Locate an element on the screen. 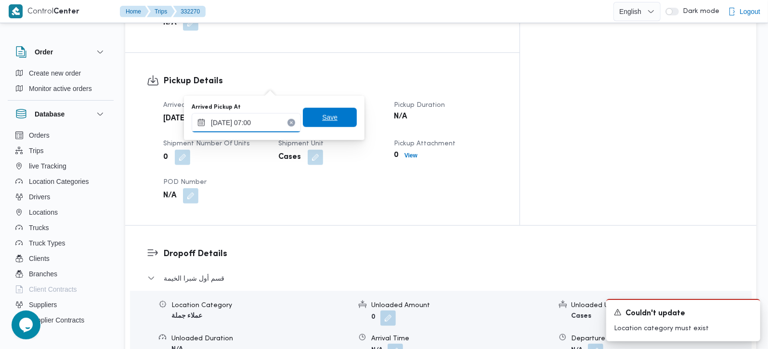 This screenshot has height=349, width=768. span: Supplier Contracts is located at coordinates (56, 320).